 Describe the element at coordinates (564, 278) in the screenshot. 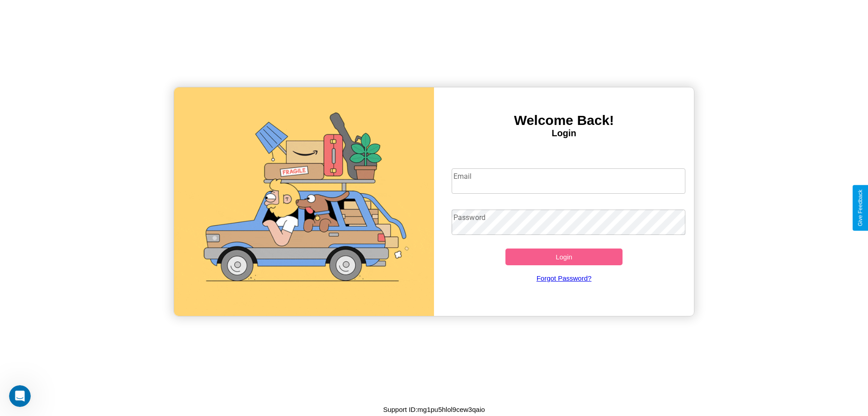

I see `a: Forgot Password?` at that location.